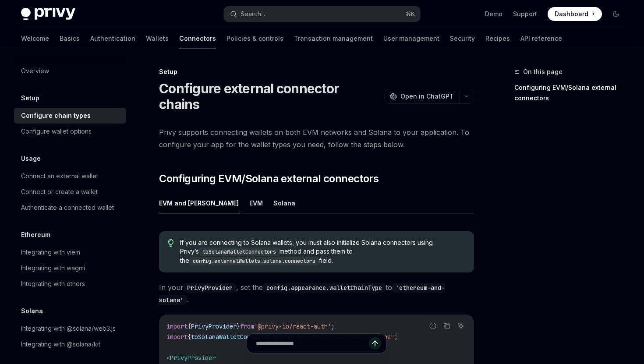 The width and height of the screenshot is (644, 364). I want to click on a: Connect an external wallet, so click(70, 176).